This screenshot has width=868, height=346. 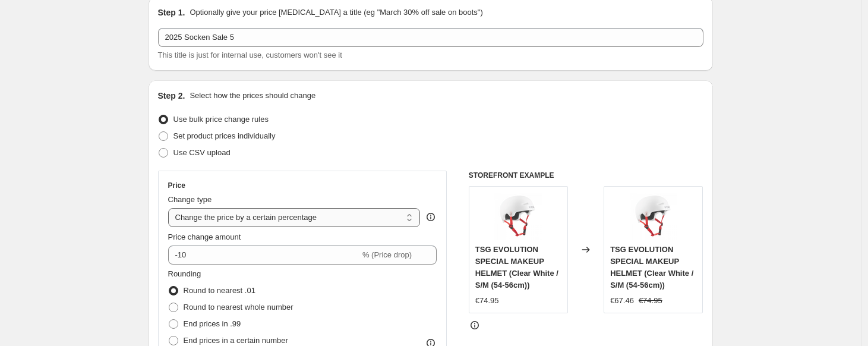 I want to click on div: €67.46, so click(x=622, y=301).